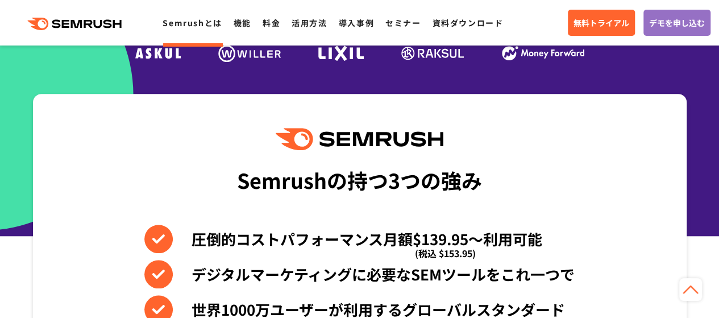 The width and height of the screenshot is (719, 318). I want to click on a: 機能, so click(242, 23).